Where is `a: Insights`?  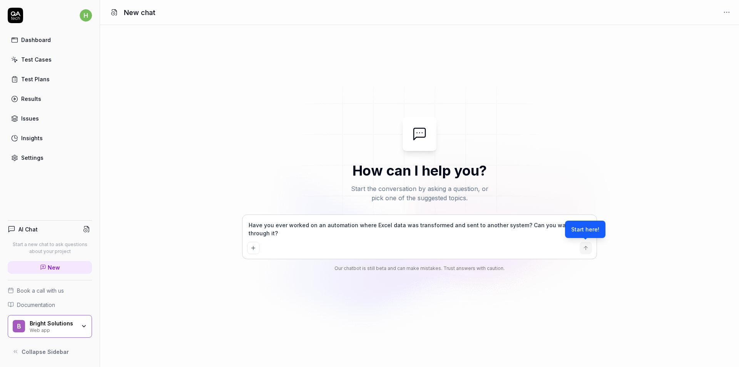 a: Insights is located at coordinates (50, 138).